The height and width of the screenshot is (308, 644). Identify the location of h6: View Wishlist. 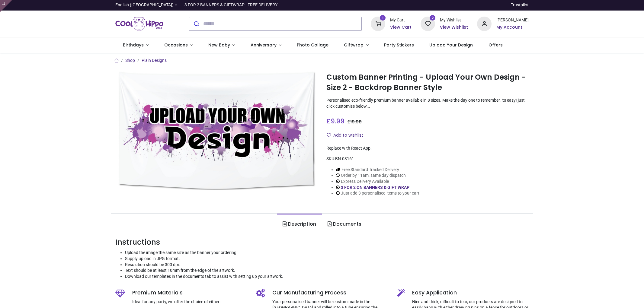
(454, 28).